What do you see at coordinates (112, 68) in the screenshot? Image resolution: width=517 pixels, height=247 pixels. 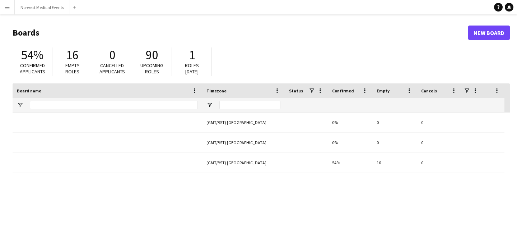 I see `span: Cancelled applicants` at bounding box center [112, 68].